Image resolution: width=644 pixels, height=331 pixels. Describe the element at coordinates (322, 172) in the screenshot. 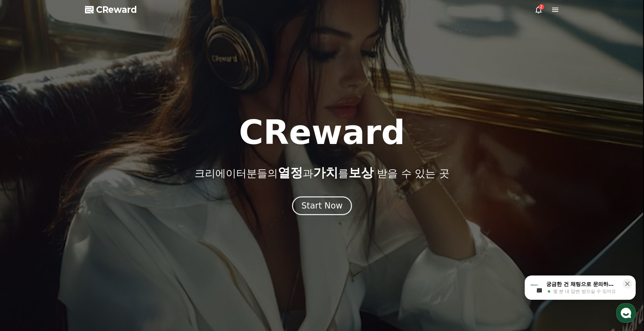

I see `p: 크리에이터분들의 과 를 받을 수 있는 곳` at that location.